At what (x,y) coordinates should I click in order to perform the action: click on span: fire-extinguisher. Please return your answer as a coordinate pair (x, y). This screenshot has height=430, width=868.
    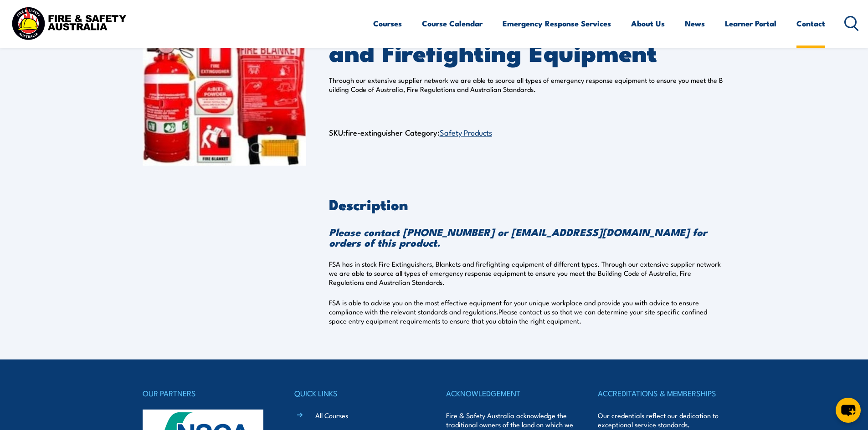
    Looking at the image, I should click on (374, 132).